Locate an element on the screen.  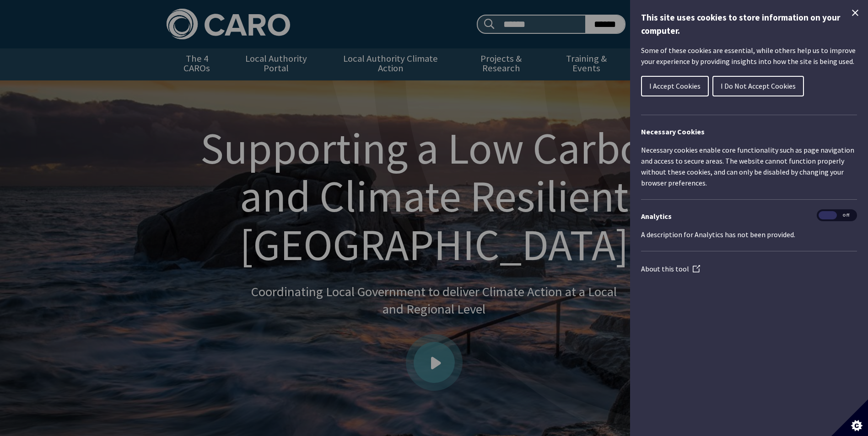
span: I Do Not Accept Cookies is located at coordinates (758, 86).